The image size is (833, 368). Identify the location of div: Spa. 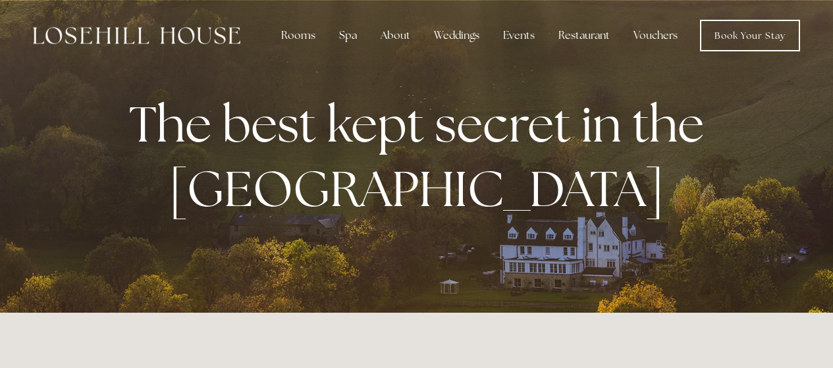
(348, 36).